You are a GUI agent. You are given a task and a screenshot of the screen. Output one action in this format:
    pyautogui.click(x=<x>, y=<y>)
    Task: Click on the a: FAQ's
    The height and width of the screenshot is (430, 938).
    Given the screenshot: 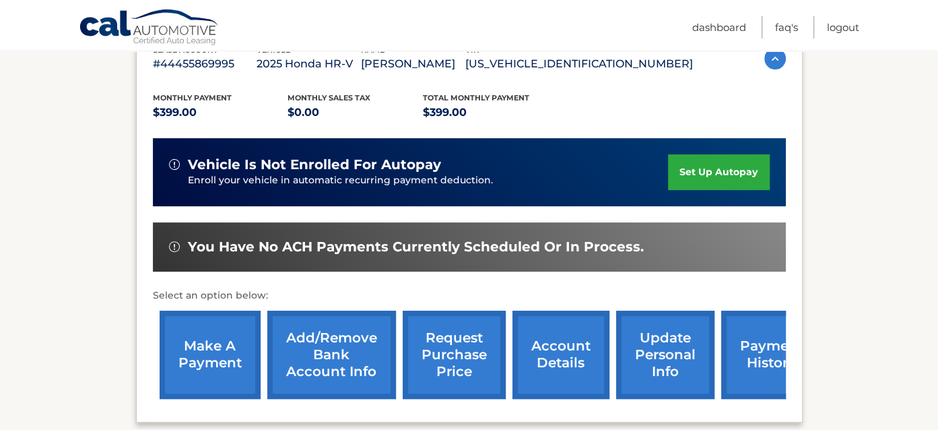 What is the action you would take?
    pyautogui.click(x=787, y=27)
    